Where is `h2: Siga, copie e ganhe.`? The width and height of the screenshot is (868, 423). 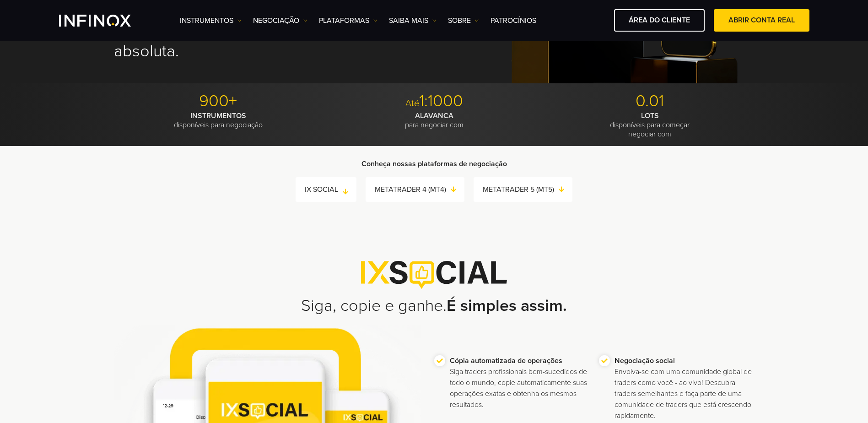 h2: Siga, copie e ganhe. is located at coordinates (434, 306).